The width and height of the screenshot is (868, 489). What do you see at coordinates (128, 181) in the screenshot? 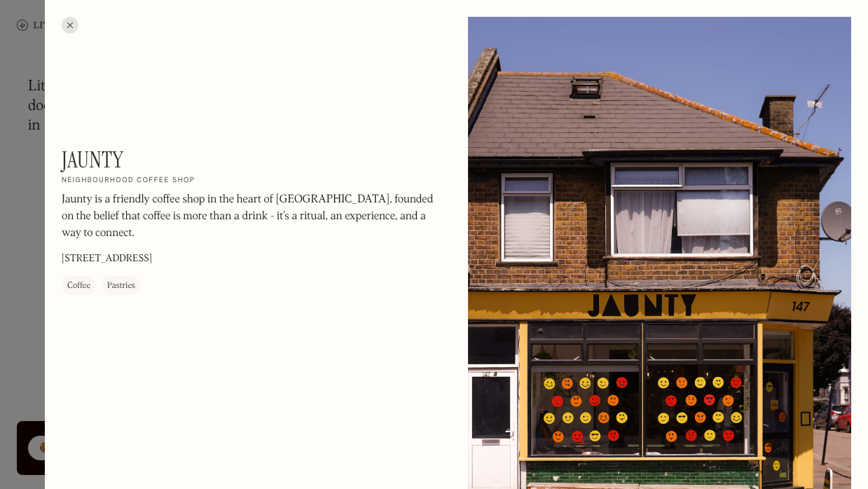
I see `h2: Neighbourhood coffee shop` at bounding box center [128, 181].